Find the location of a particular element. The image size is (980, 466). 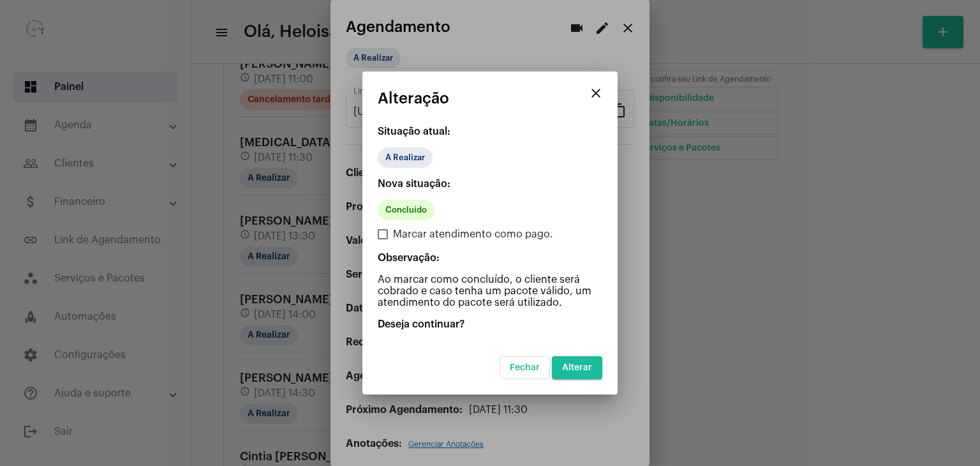

span: Fechar is located at coordinates (525, 368).